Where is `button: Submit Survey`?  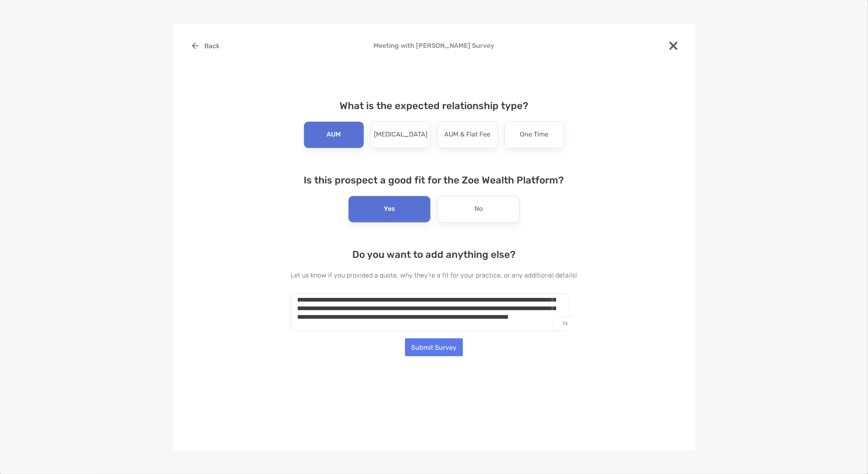 button: Submit Survey is located at coordinates (434, 347).